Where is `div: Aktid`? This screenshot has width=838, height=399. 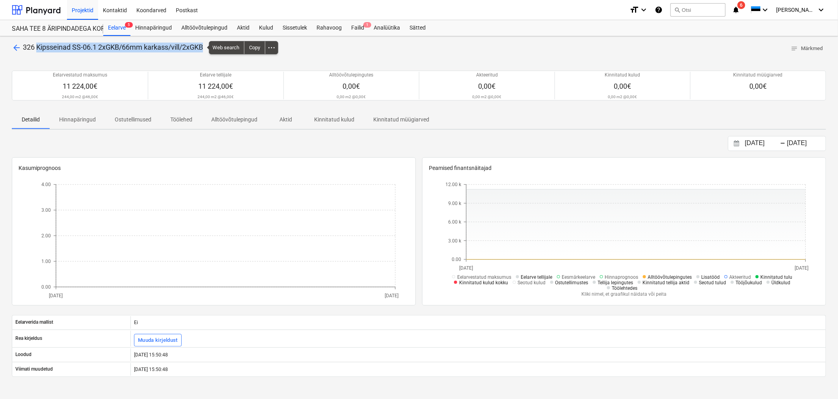 div: Aktid is located at coordinates (243, 28).